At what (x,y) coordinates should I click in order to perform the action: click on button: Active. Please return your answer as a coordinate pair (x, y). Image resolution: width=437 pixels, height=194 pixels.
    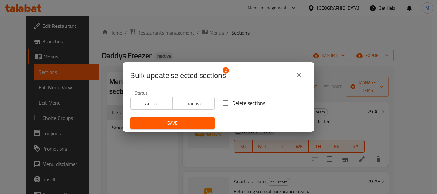
    Looking at the image, I should click on (151, 103).